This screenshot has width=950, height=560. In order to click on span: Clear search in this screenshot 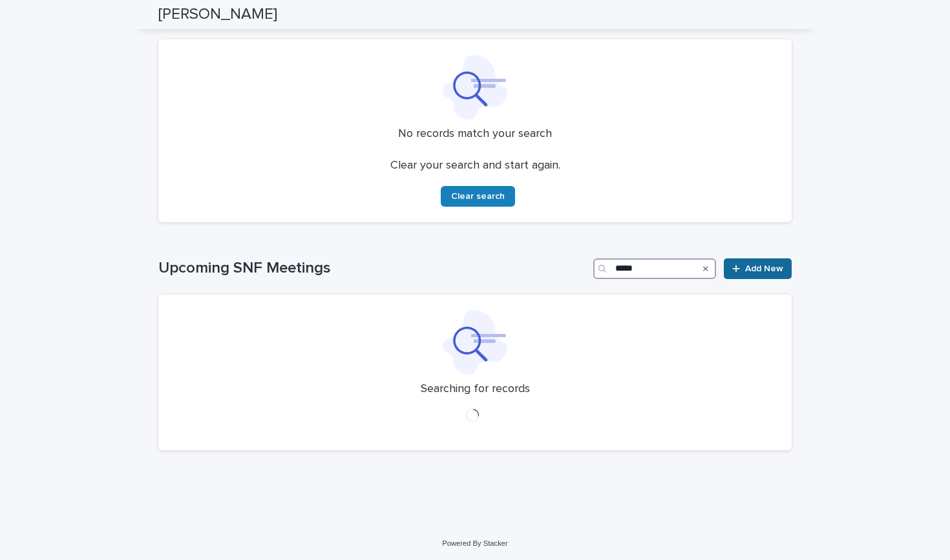, I will do `click(478, 196)`.